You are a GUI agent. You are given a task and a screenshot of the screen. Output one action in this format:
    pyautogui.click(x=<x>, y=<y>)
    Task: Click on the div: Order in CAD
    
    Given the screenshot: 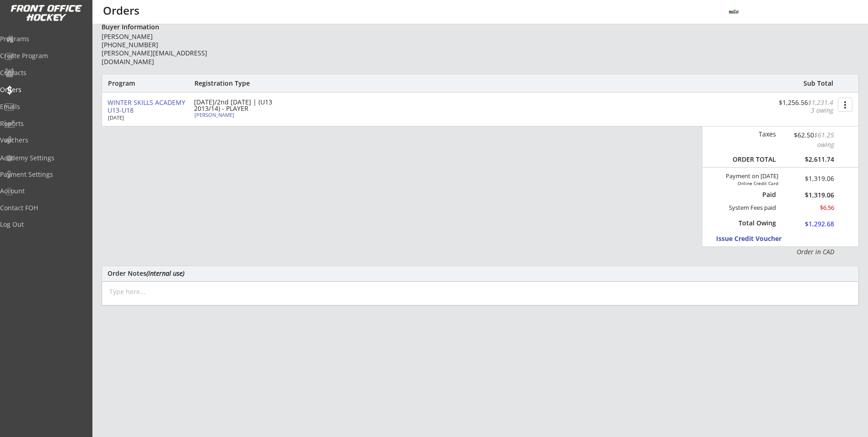 What is the action you would take?
    pyautogui.click(x=781, y=252)
    